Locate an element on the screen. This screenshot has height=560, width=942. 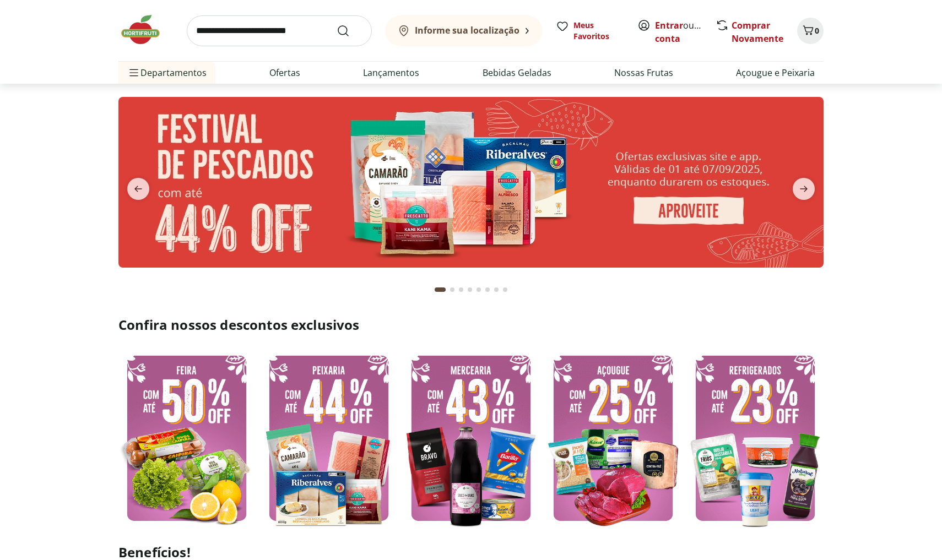
button: Go to page 2 from fs-carousel is located at coordinates (452, 290).